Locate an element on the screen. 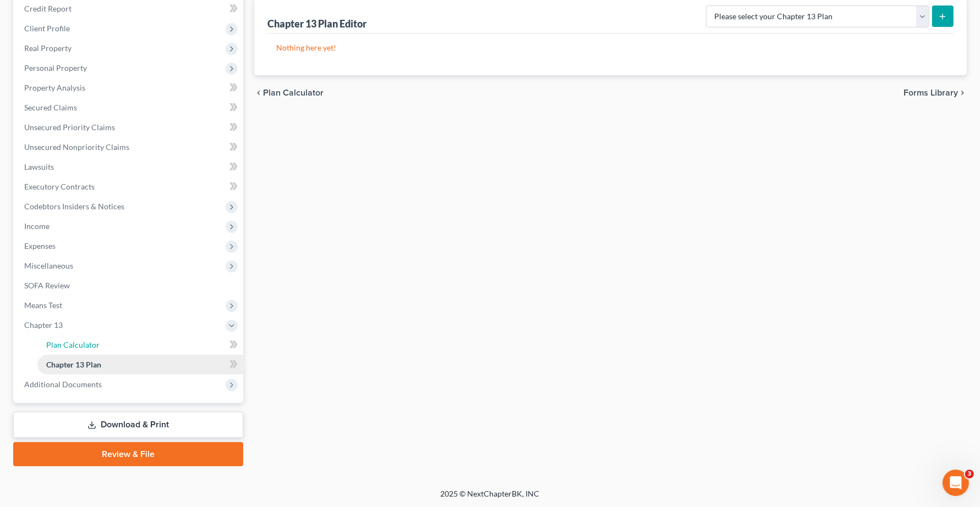 This screenshot has height=507, width=980. span: Real Property is located at coordinates (48, 48).